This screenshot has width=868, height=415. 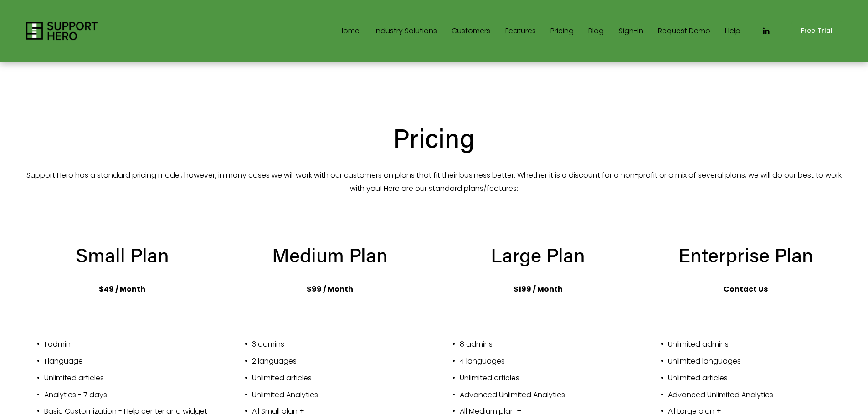 I want to click on p: 3 admins, so click(x=339, y=345).